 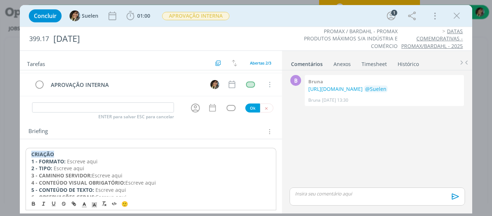 I want to click on p: Bruna, so click(x=314, y=100).